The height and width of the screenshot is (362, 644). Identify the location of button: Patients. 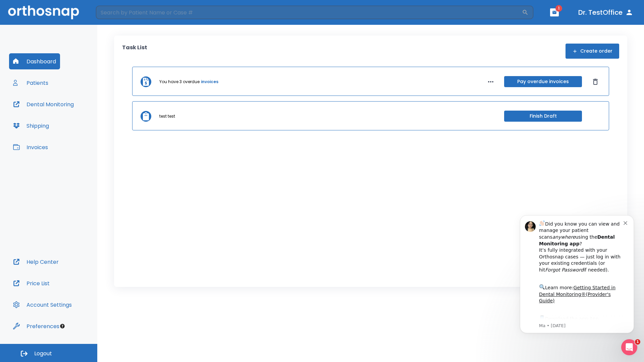
(31, 83).